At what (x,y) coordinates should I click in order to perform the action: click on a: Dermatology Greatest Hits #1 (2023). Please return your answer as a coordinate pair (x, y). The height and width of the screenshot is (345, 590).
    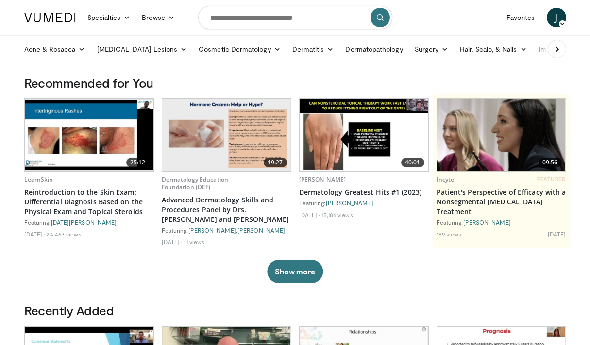
    Looking at the image, I should click on (364, 192).